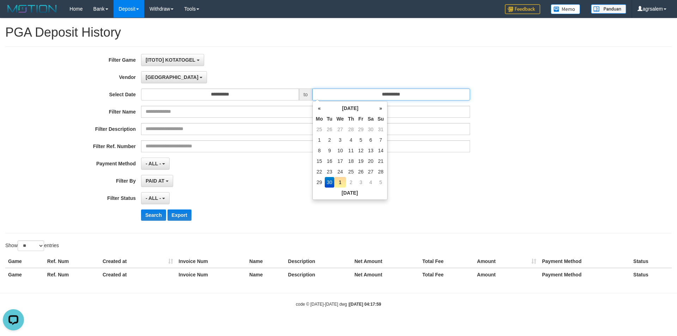  I want to click on h1: PGA Deposit History, so click(338, 32).